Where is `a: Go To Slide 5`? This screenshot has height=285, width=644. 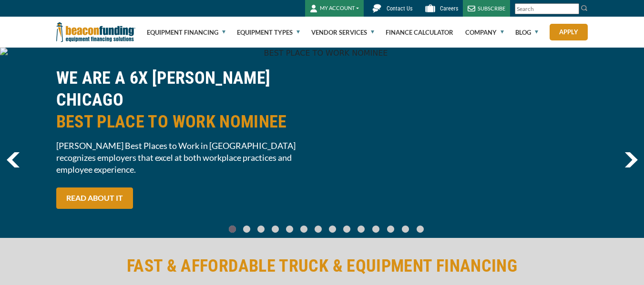 a: Go To Slide 5 is located at coordinates (304, 229).